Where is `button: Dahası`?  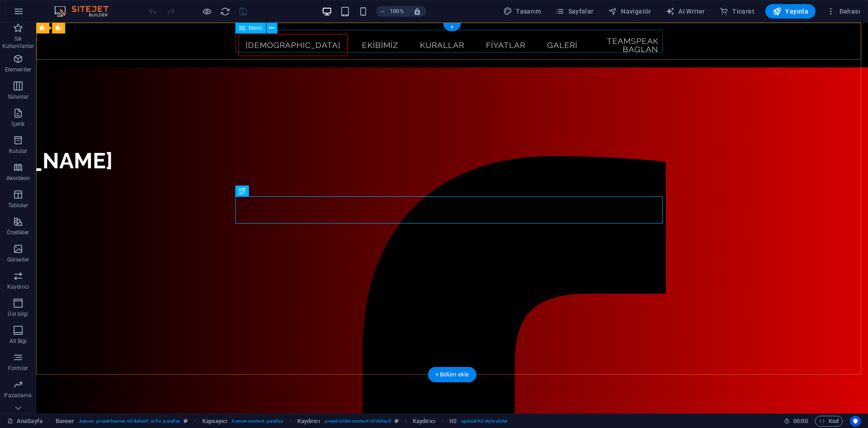
button: Dahası is located at coordinates (843, 11).